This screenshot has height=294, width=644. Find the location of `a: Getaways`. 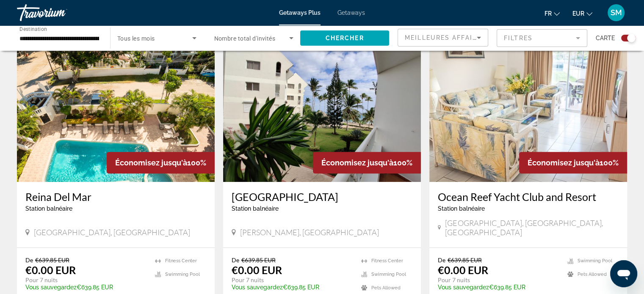

a: Getaways is located at coordinates (351, 13).